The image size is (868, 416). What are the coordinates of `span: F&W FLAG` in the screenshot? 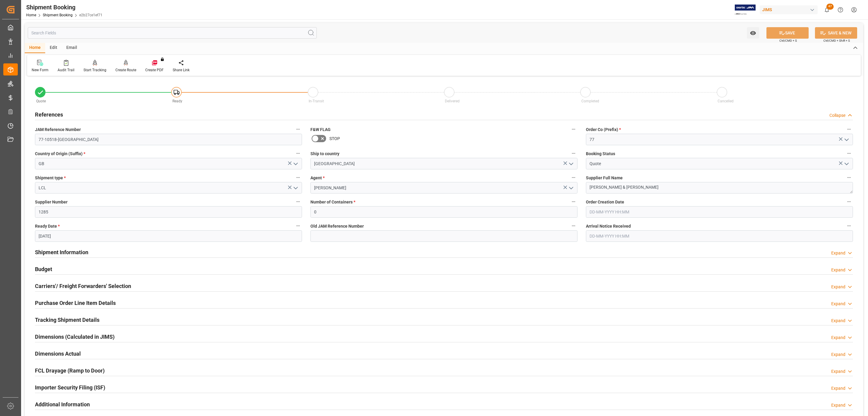 It's located at (321, 129).